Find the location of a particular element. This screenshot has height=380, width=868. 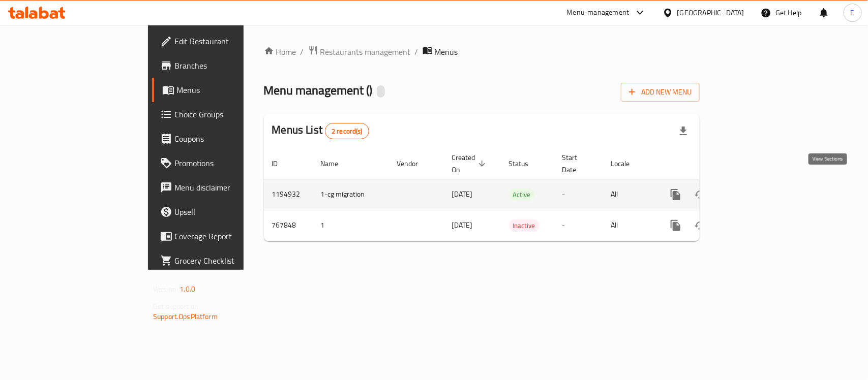

a: Coverage Report is located at coordinates (223, 236).